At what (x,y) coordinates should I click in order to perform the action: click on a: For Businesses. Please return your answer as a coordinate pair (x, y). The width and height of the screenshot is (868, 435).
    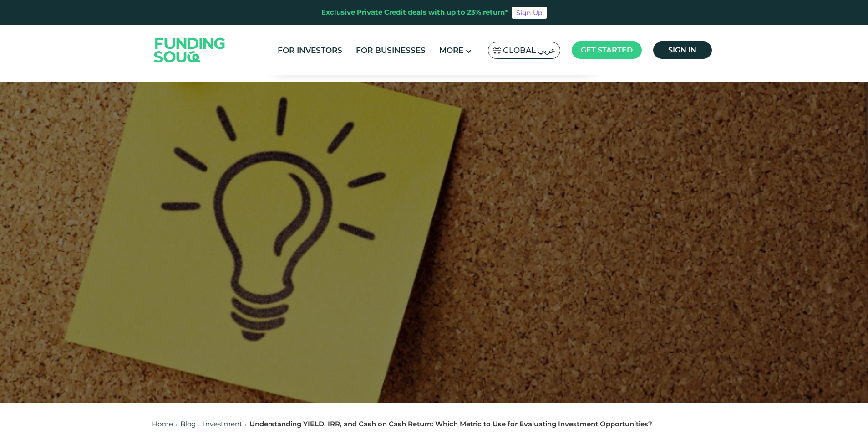
    Looking at the image, I should click on (391, 50).